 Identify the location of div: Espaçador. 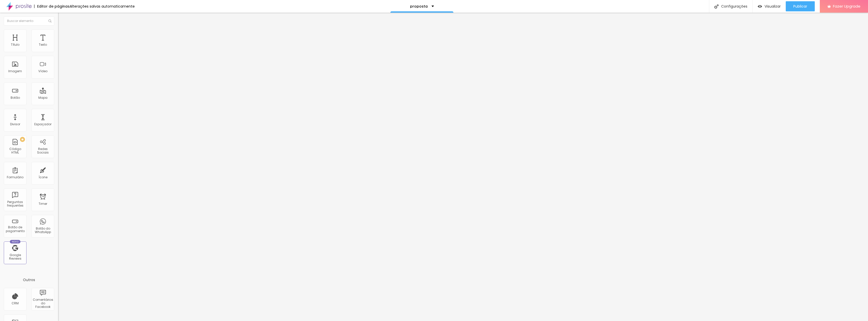
(43, 124).